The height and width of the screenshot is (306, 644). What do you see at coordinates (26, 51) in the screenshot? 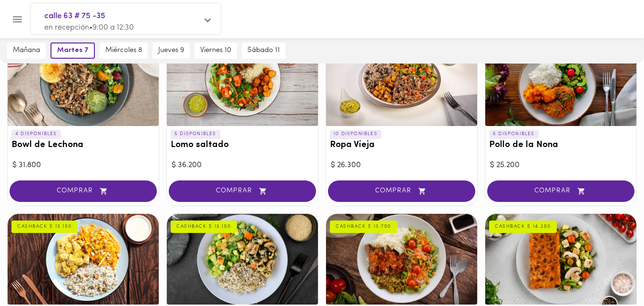
I see `span: mañana` at bounding box center [26, 51].